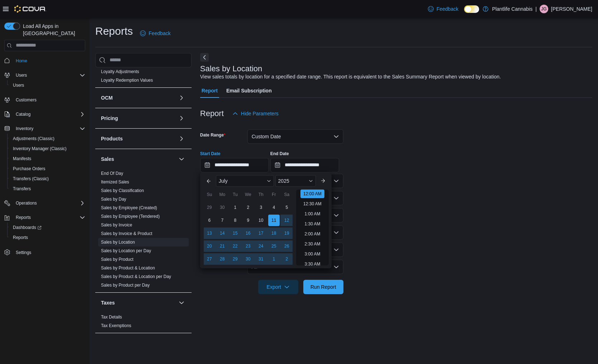 This screenshot has width=598, height=364. What do you see at coordinates (248, 259) in the screenshot?
I see `div: day-30` at bounding box center [248, 259].